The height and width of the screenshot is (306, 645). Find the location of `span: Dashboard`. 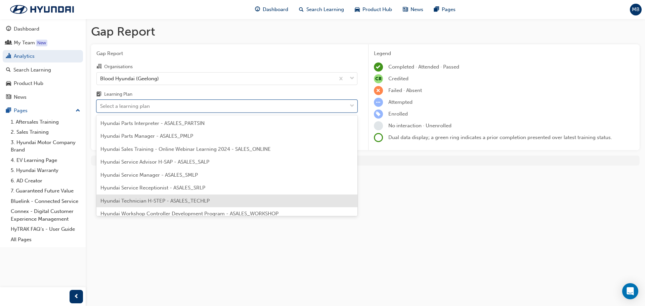

span: Dashboard is located at coordinates (276, 9).